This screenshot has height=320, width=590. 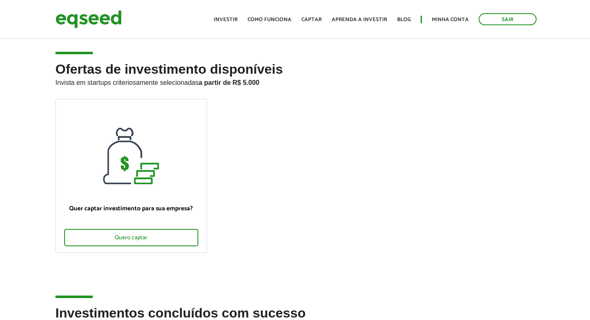 I want to click on a: Aprenda a investir, so click(x=359, y=19).